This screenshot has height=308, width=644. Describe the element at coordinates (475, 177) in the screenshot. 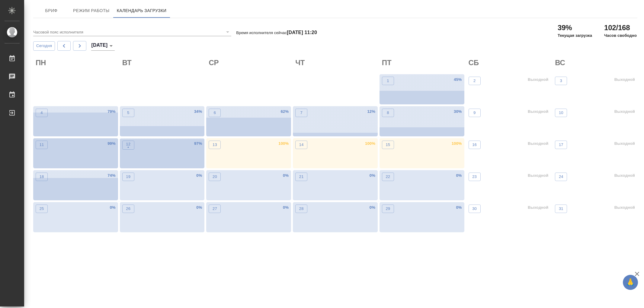

I see `button: 23` at that location.